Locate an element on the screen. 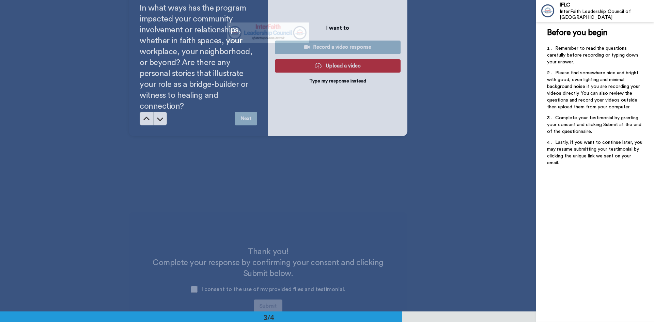 The width and height of the screenshot is (654, 322). span: Complete your testimonial by granting your consent and clicking Submit at the end of the question... is located at coordinates (595, 125).